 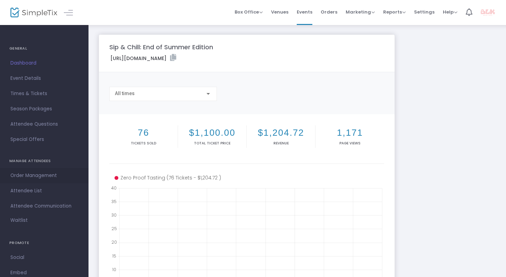 What do you see at coordinates (114, 256) in the screenshot?
I see `text: 15` at bounding box center [114, 256].